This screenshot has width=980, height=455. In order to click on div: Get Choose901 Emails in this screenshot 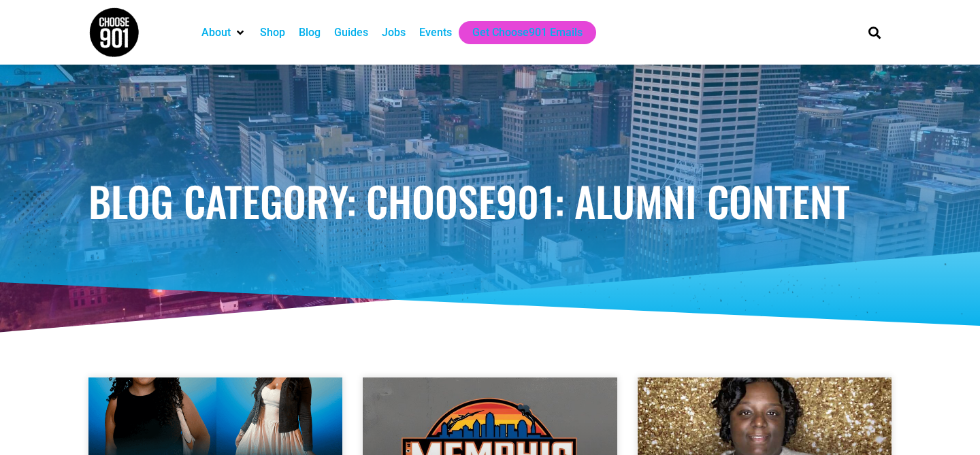, I will do `click(527, 33)`.